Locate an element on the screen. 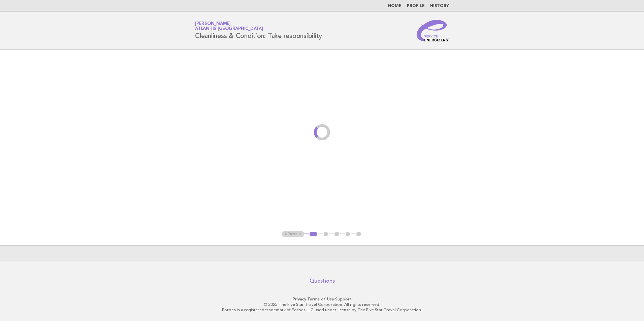 The width and height of the screenshot is (644, 321). a: Support is located at coordinates (343, 299).